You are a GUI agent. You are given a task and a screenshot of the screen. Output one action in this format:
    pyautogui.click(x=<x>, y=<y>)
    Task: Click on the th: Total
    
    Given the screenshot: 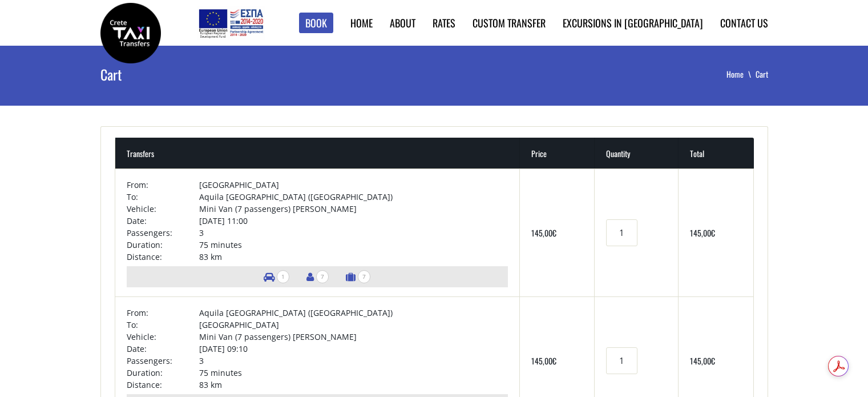 What is the action you would take?
    pyautogui.click(x=716, y=153)
    